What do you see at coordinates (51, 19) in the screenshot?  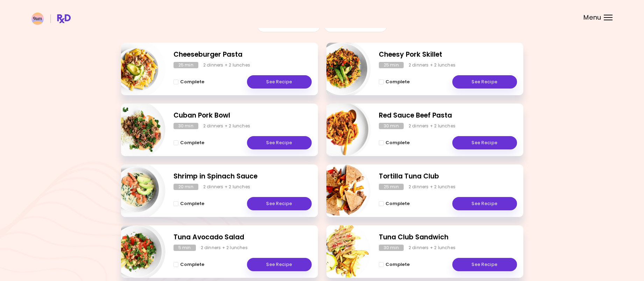 I see `img: RxDiet` at bounding box center [51, 19].